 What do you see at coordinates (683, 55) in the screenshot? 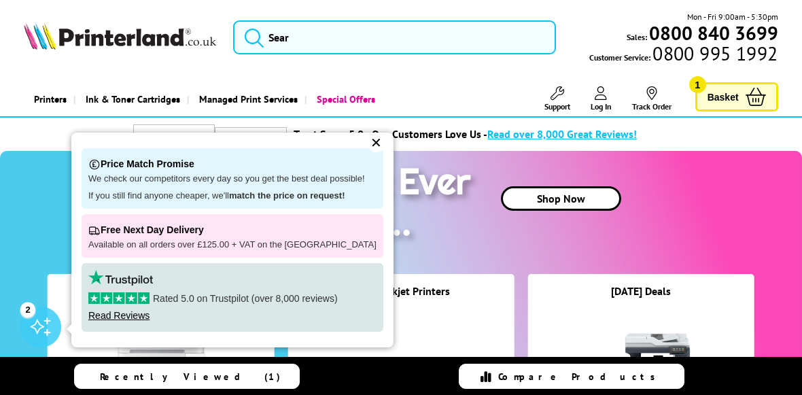
I see `span: Customer Service:` at bounding box center [683, 55].